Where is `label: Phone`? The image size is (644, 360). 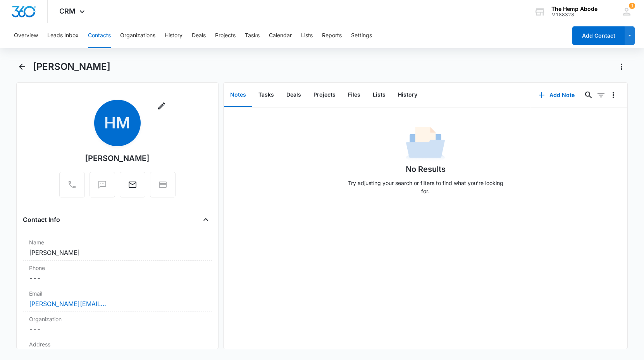
label: Phone is located at coordinates (117, 267).